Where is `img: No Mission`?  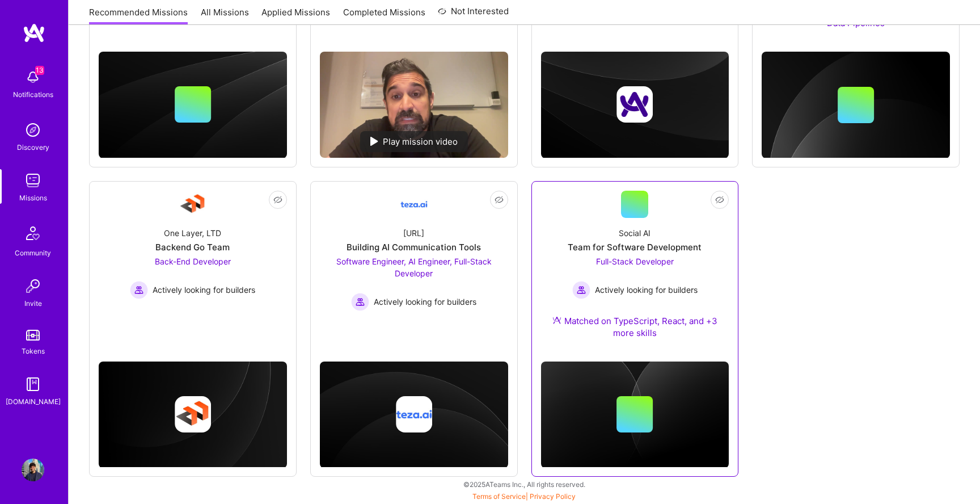
img: No Mission is located at coordinates (414, 105).